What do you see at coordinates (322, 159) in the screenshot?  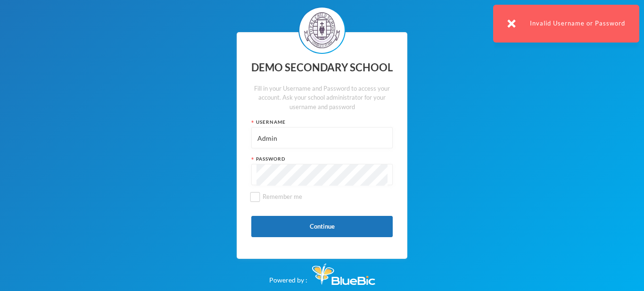 I see `div: Password` at bounding box center [322, 159].